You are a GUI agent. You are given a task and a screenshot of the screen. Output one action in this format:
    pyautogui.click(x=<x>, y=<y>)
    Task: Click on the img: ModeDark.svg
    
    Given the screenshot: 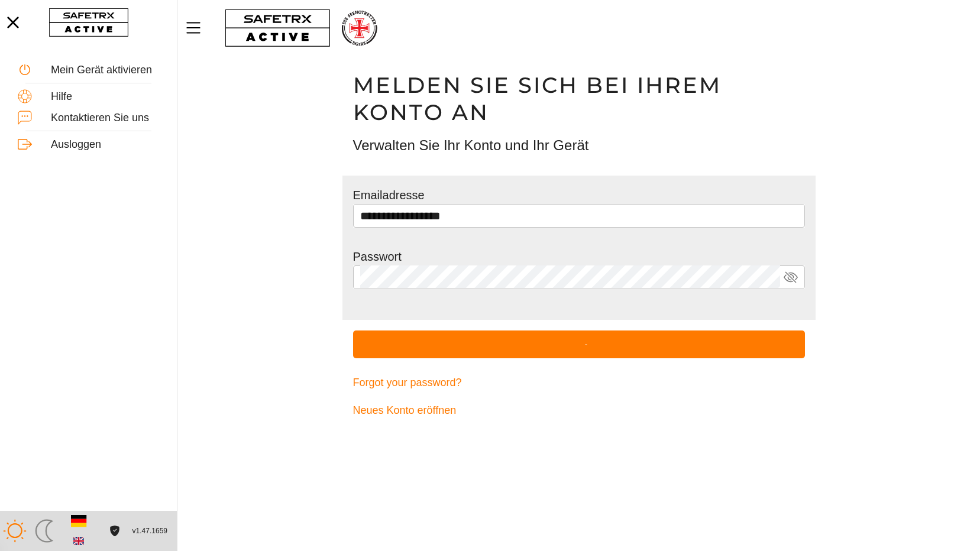 What is the action you would take?
    pyautogui.click(x=44, y=531)
    